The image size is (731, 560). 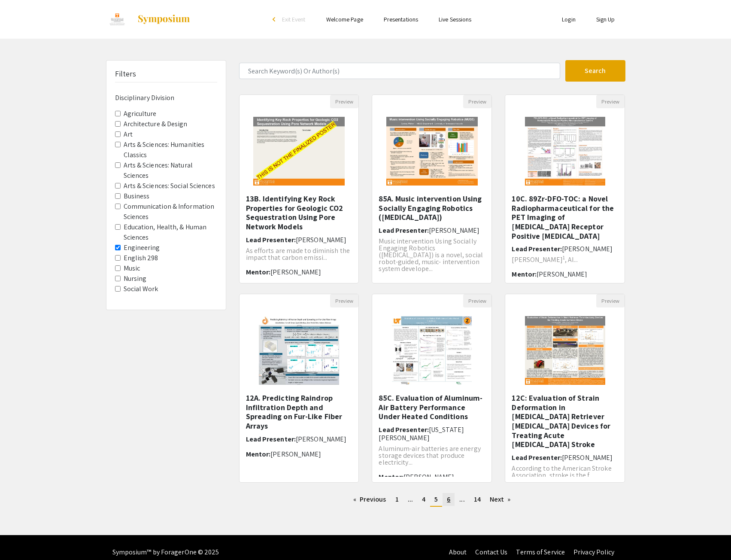 What do you see at coordinates (169, 186) in the screenshot?
I see `label: Arts & Sciences: Social Sciences` at bounding box center [169, 186].